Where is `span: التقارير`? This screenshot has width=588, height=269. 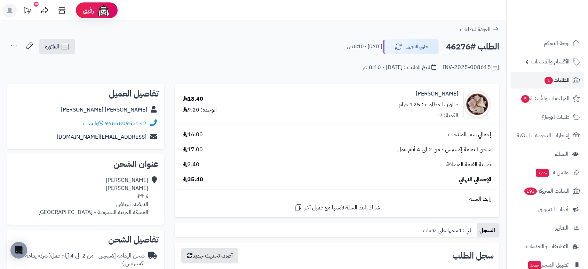 span: التقارير is located at coordinates (562, 228).